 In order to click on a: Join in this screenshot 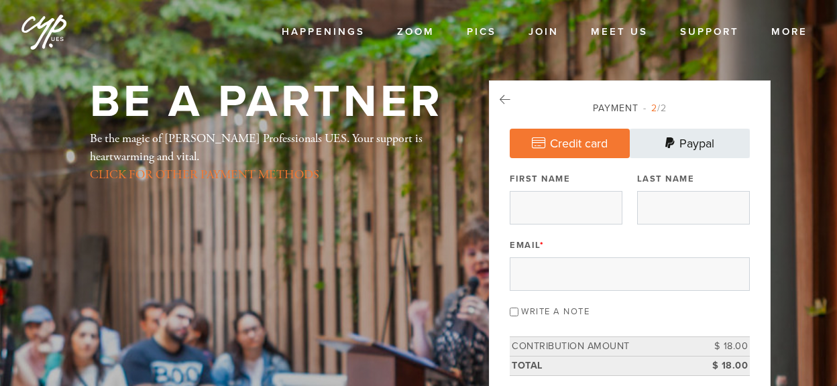, I will do `click(543, 32)`.